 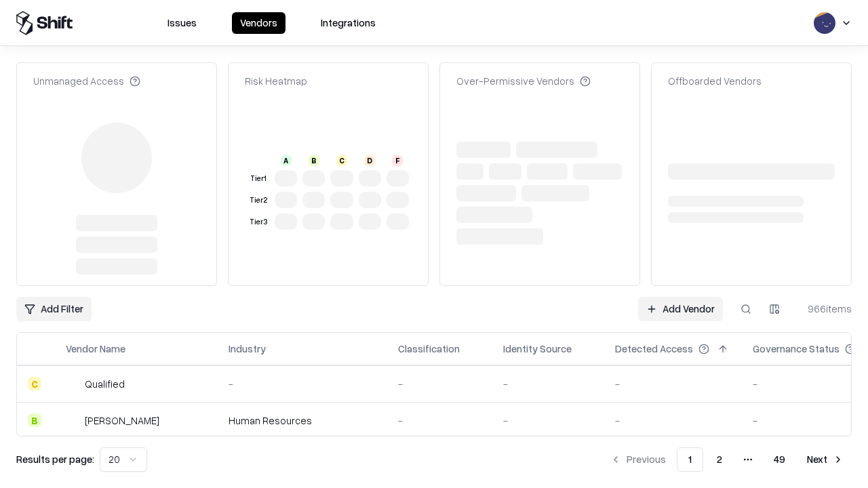 I want to click on img: Deel, so click(x=73, y=420).